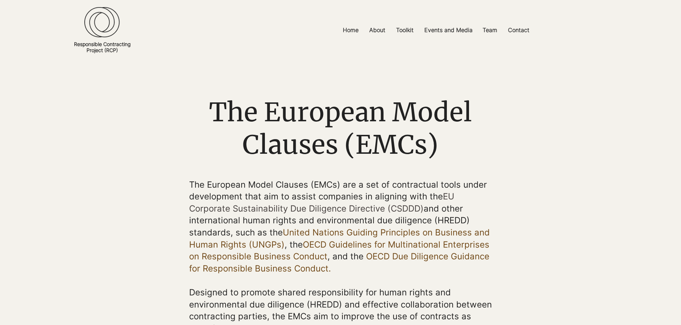 This screenshot has height=325, width=681. What do you see at coordinates (339, 263) in the screenshot?
I see `span: OECD Due Diligence Guidance for Responsible Business Conduct.` at bounding box center [339, 263].